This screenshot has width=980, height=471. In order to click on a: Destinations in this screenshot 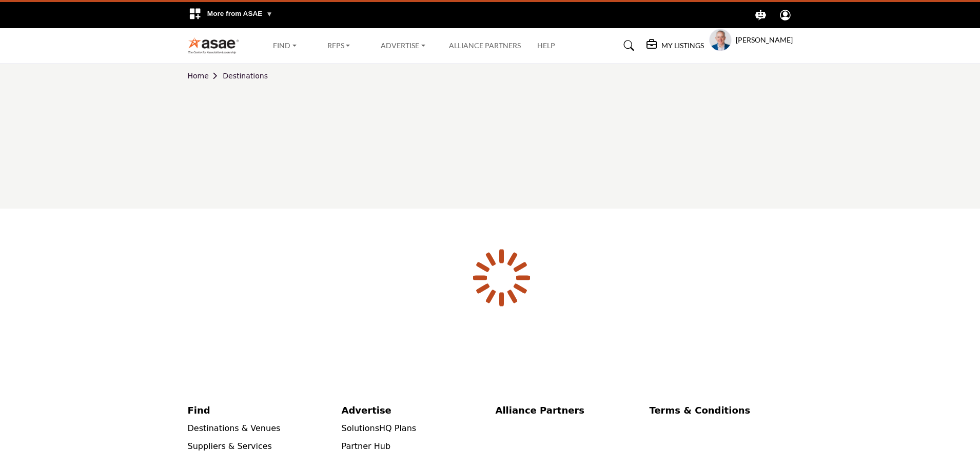, I will do `click(245, 76)`.